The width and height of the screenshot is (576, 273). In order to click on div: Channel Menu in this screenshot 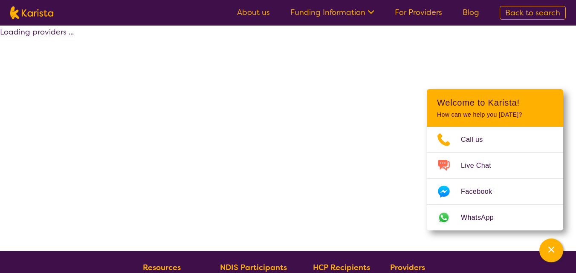, I will do `click(495, 160)`.